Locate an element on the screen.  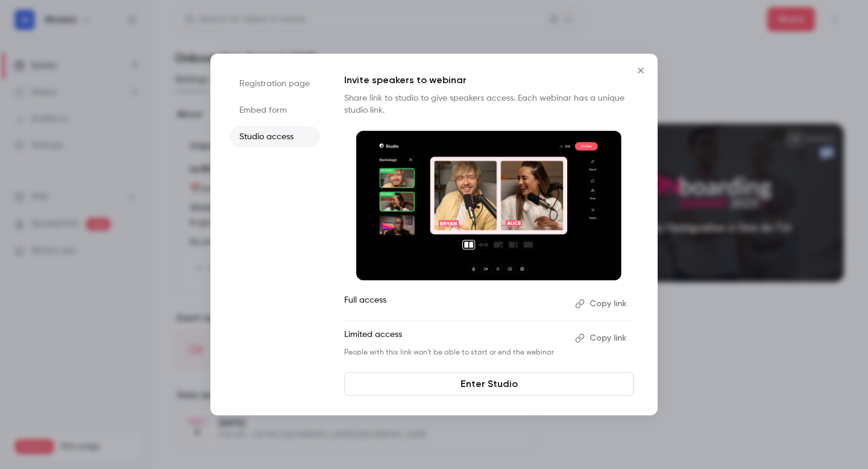
a: Enter Studio is located at coordinates (489, 384).